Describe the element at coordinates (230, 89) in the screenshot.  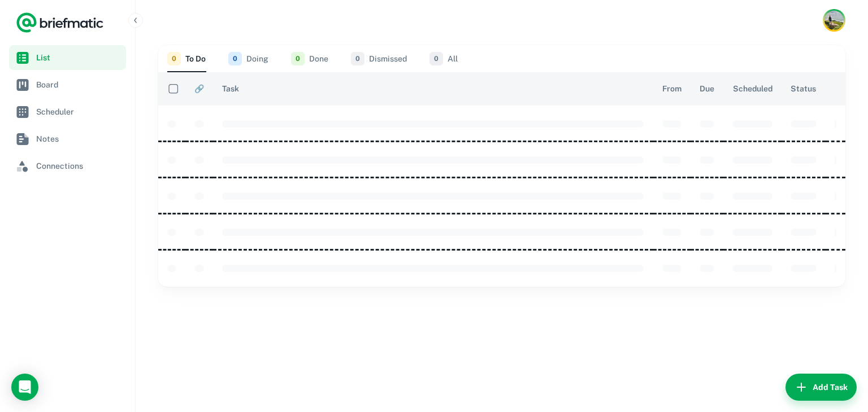
I see `span: Task` at that location.